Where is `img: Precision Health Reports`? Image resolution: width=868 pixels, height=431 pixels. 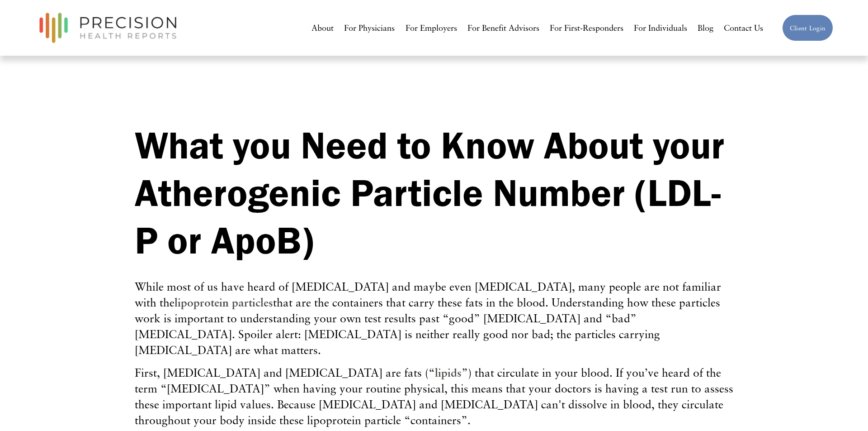 img: Precision Health Reports is located at coordinates (108, 28).